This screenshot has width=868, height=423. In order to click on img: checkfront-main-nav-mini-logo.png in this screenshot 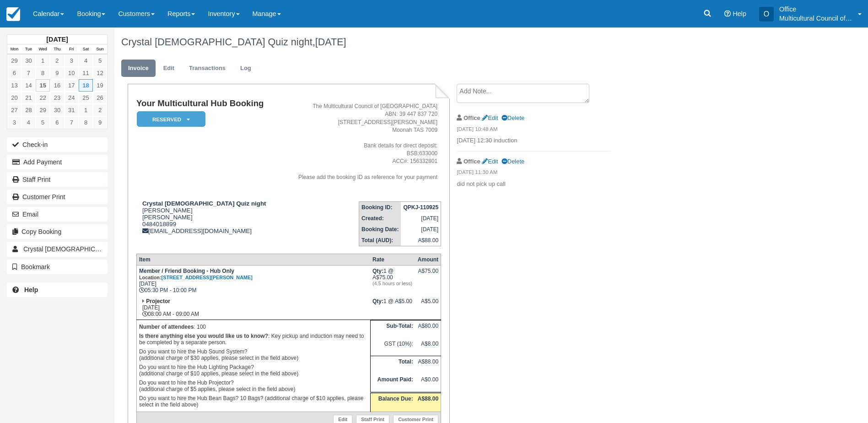, I will do `click(13, 14)`.